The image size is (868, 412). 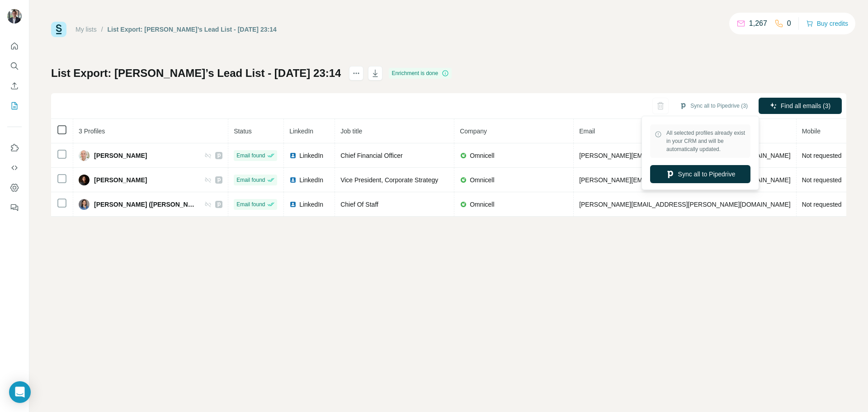 What do you see at coordinates (800, 106) in the screenshot?
I see `button: Find all emails (3)` at bounding box center [800, 106].